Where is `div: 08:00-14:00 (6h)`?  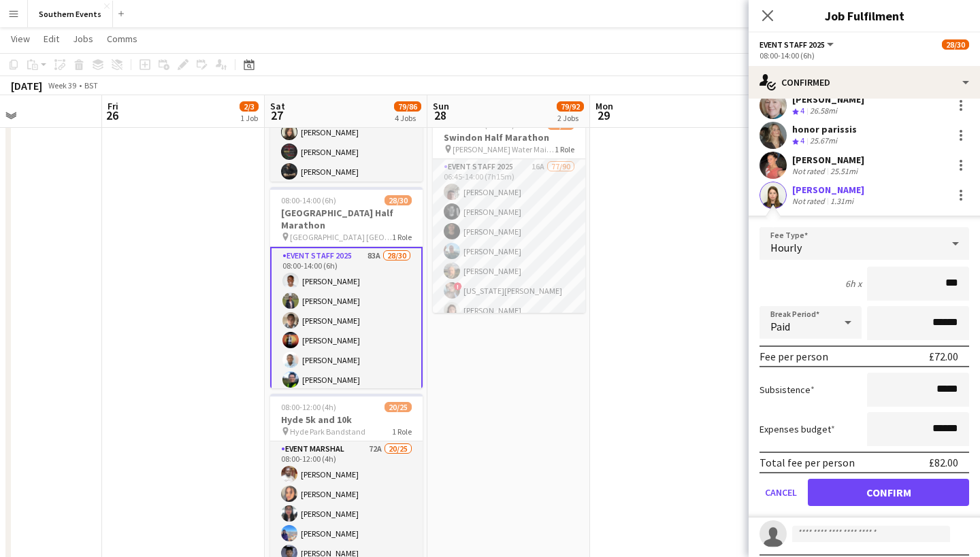
div: 08:00-14:00 (6h) is located at coordinates (864, 55).